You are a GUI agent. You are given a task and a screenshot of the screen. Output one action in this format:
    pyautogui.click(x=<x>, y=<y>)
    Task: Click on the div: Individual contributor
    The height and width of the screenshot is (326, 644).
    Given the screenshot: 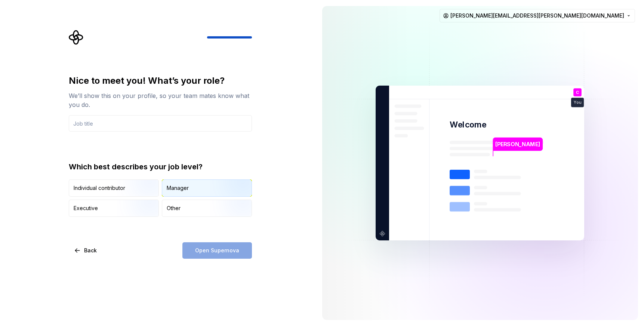 What is the action you would take?
    pyautogui.click(x=99, y=188)
    